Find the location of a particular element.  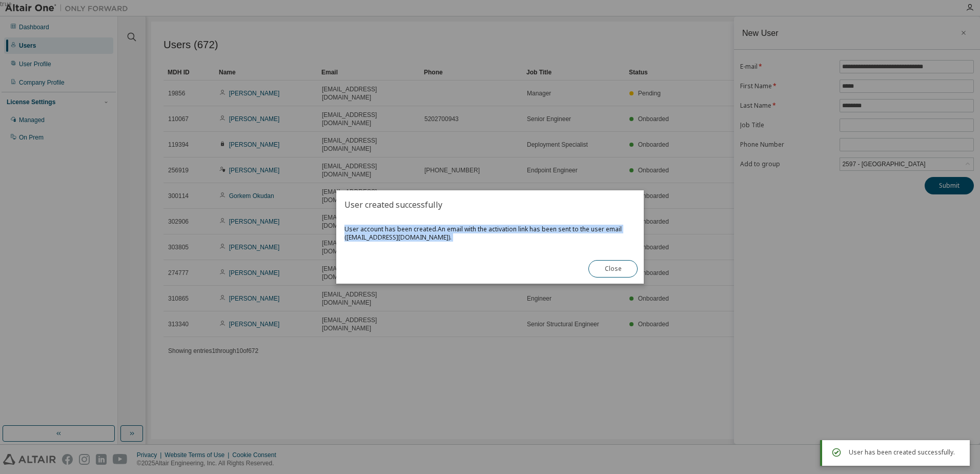

button: Close is located at coordinates (613, 269).